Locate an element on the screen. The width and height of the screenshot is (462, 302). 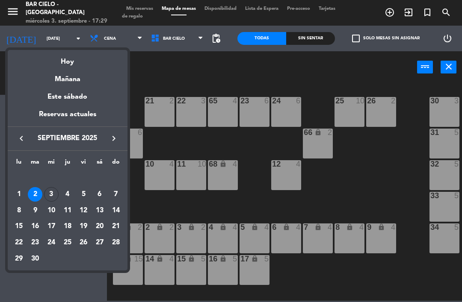
div: 28 is located at coordinates (116, 243).